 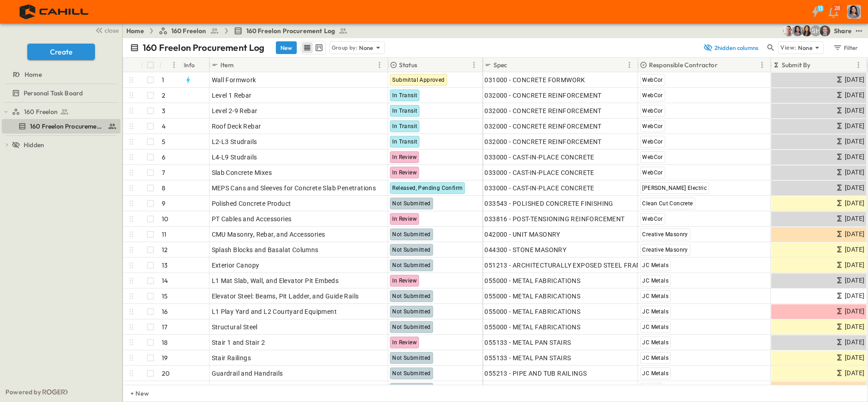 I want to click on span: MEPS Cans and Sleeves for Concrete Slab Penetrations, so click(x=294, y=188).